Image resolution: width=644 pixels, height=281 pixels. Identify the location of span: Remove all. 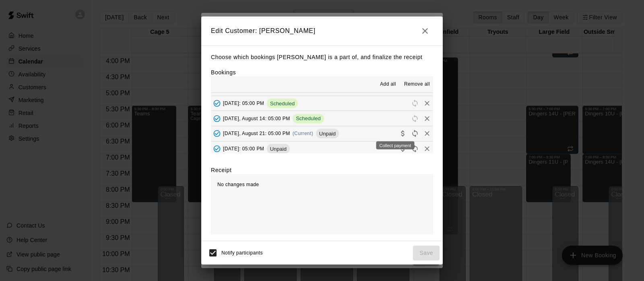
(416, 85).